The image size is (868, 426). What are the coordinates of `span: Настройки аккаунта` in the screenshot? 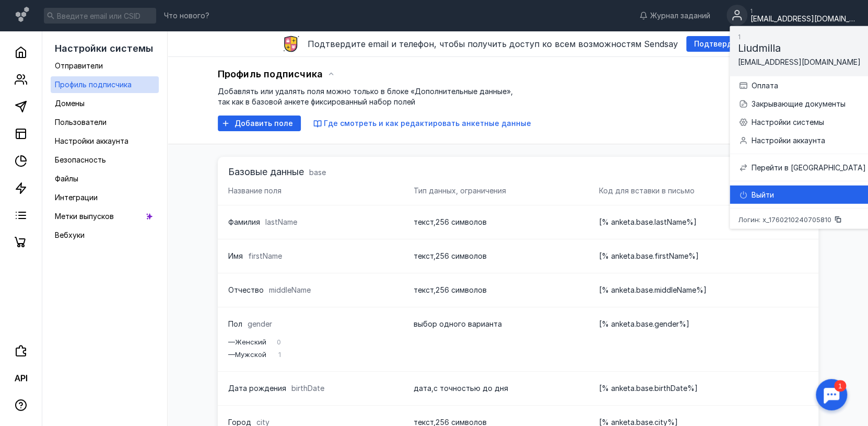 It's located at (92, 140).